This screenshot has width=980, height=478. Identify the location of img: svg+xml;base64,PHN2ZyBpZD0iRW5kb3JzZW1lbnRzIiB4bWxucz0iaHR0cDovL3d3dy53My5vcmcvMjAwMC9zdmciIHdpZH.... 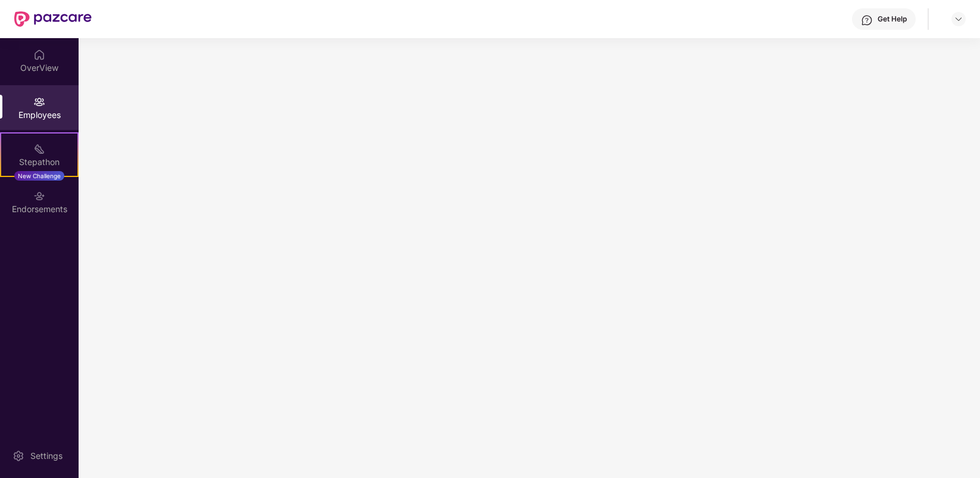
(39, 196).